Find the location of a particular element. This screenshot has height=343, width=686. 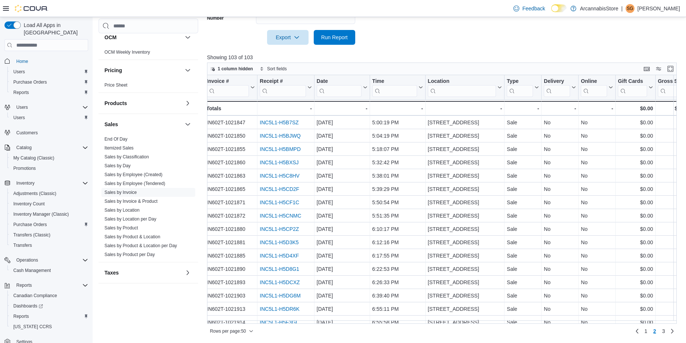

span: Transfers (Classic) is located at coordinates (32, 235).